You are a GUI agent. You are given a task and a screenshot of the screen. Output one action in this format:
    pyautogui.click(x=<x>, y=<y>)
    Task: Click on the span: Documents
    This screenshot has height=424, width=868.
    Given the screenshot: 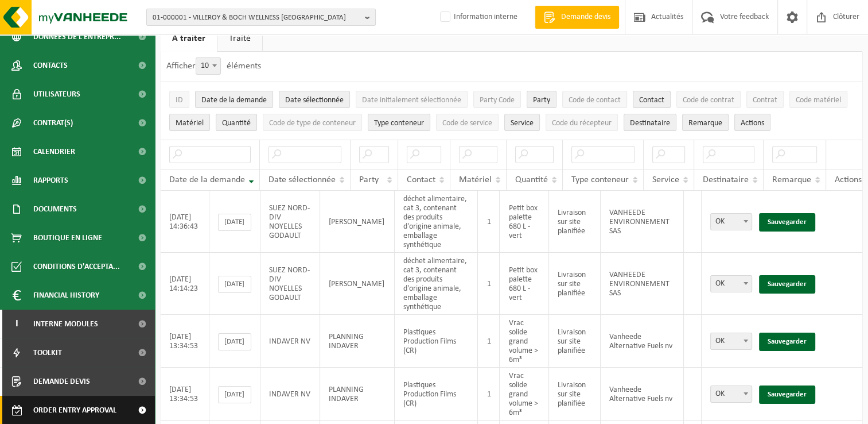 What is the action you would take?
    pyautogui.click(x=55, y=209)
    